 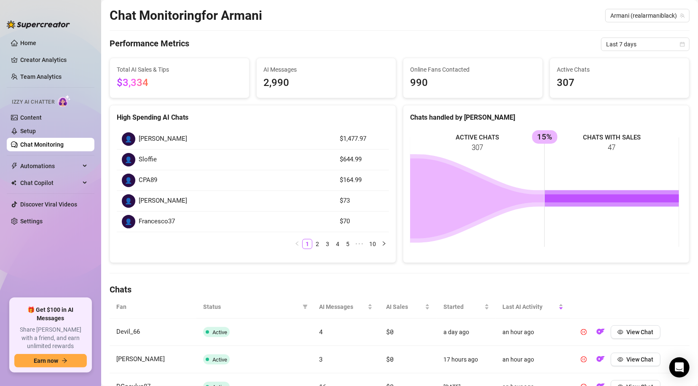 I want to click on button: left, so click(x=297, y=244).